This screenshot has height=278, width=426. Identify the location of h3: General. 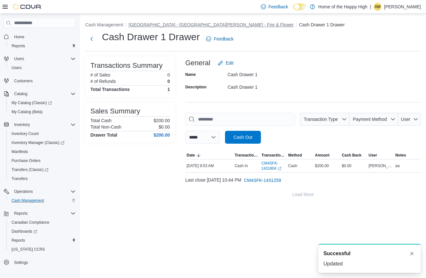
(198, 63).